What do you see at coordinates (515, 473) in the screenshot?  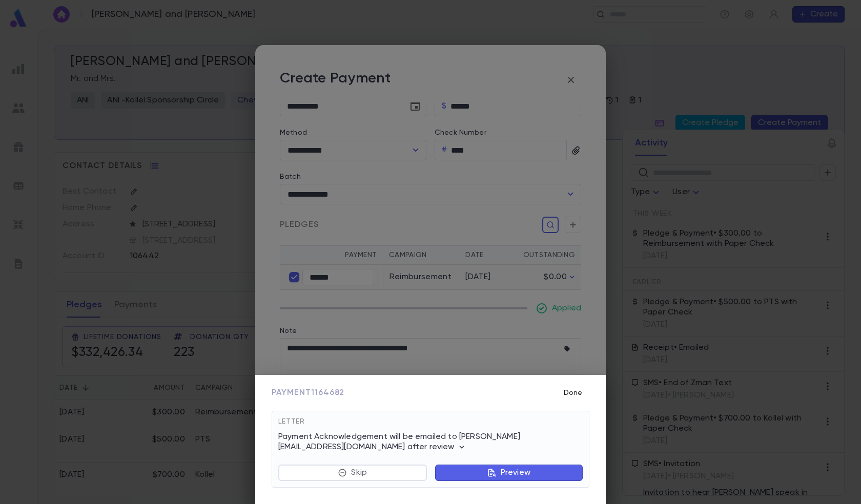 I see `p: Preview` at bounding box center [515, 473].